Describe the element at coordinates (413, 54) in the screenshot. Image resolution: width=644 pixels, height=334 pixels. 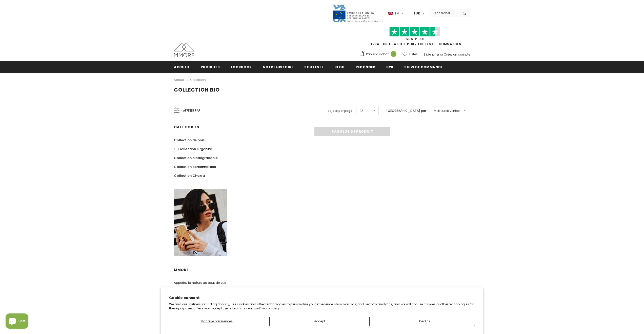
I see `span: Listes` at that location.